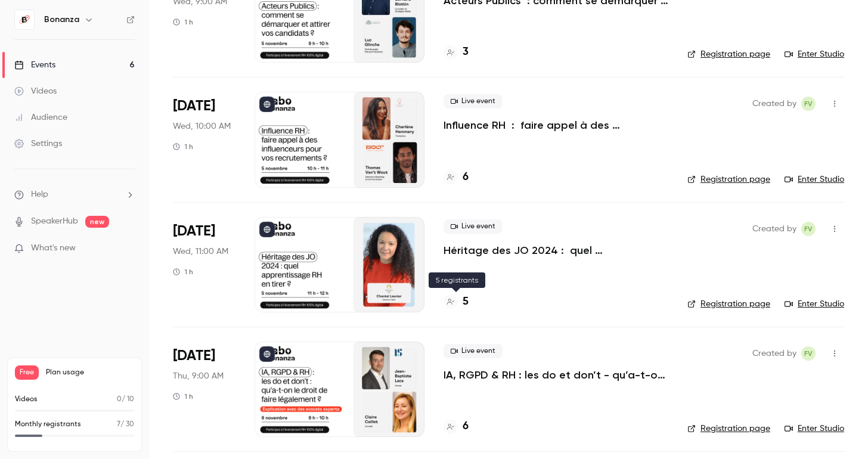 This screenshot has width=868, height=459. I want to click on span: new, so click(97, 222).